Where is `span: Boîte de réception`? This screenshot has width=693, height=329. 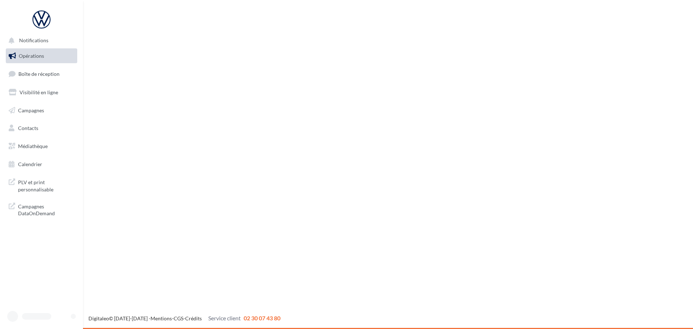 span: Boîte de réception is located at coordinates (39, 74).